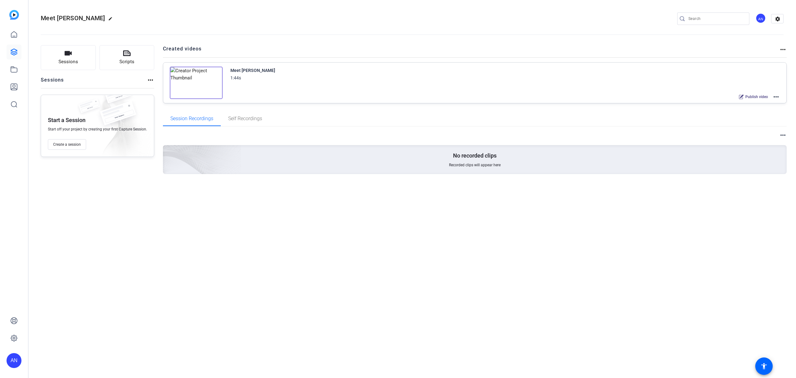  Describe the element at coordinates (475, 165) in the screenshot. I see `span: Recorded clips will appear here` at that location.